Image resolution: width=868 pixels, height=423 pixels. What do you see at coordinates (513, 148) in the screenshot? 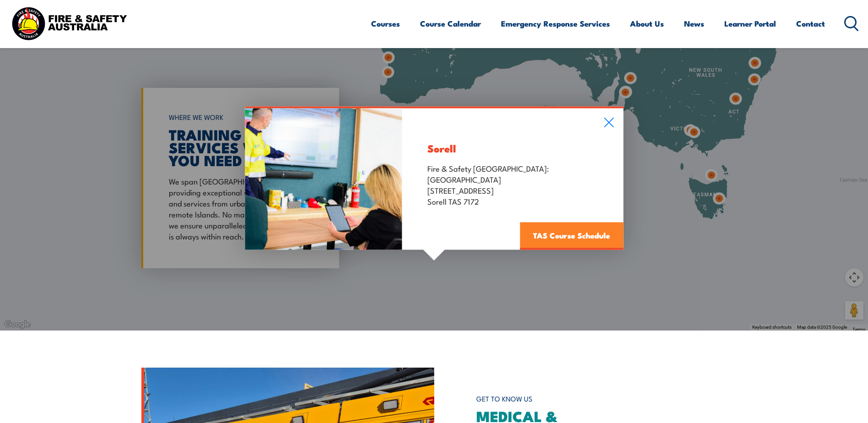
I see `h3: Sorell` at bounding box center [513, 148].